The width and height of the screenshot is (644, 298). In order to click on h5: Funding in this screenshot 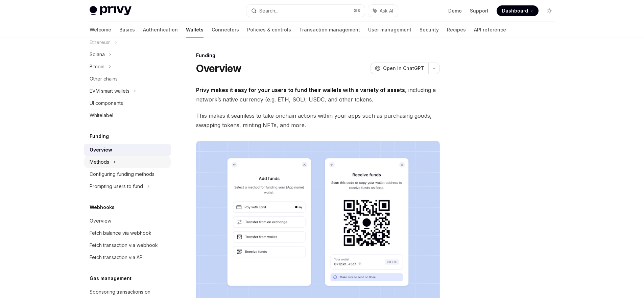, I will do `click(99, 137)`.